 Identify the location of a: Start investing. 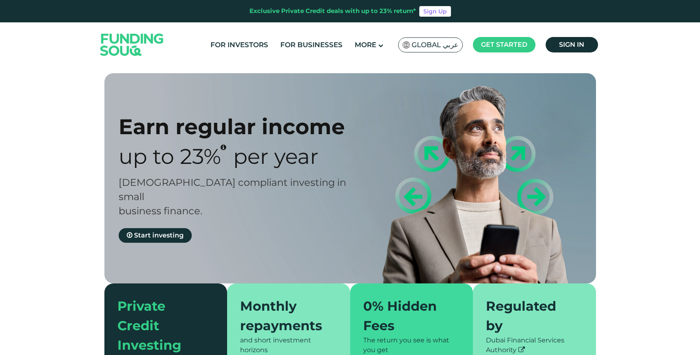
(155, 235).